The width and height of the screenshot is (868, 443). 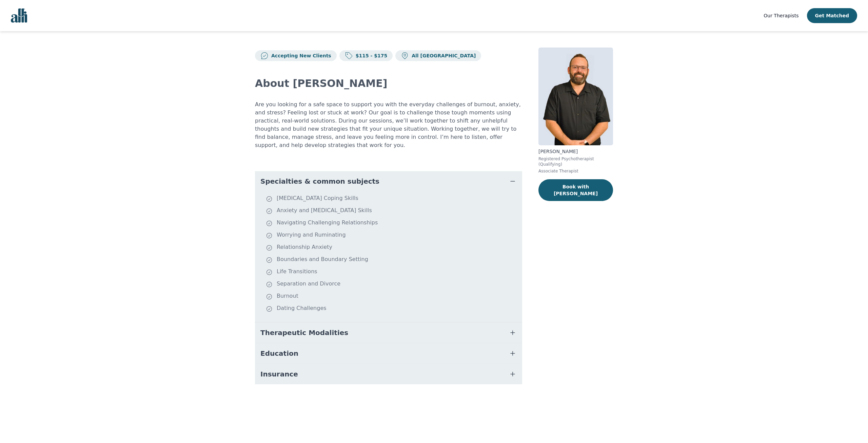 What do you see at coordinates (393, 236) in the screenshot?
I see `li: Worrying and Ruminating` at bounding box center [393, 236].